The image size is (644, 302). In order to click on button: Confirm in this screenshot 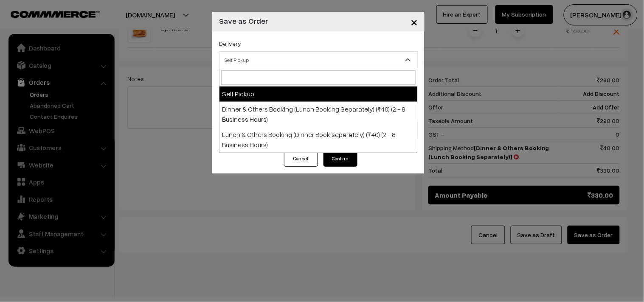, I will do `click(341, 159)`.